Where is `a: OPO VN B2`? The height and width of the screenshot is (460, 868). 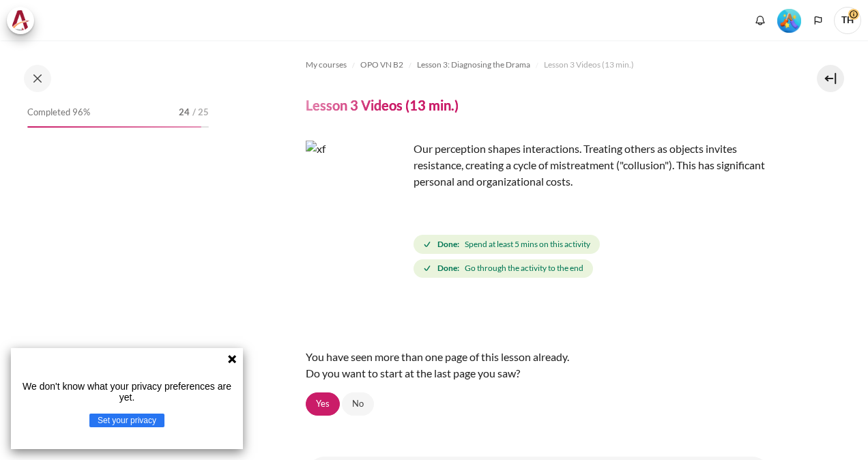 a: OPO VN B2 is located at coordinates (382, 65).